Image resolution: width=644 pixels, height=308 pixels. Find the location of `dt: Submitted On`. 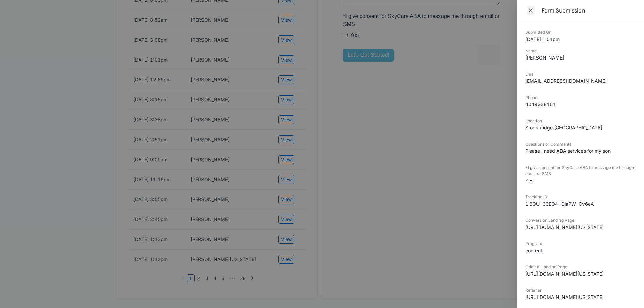

dt: Submitted On is located at coordinates (580, 32).